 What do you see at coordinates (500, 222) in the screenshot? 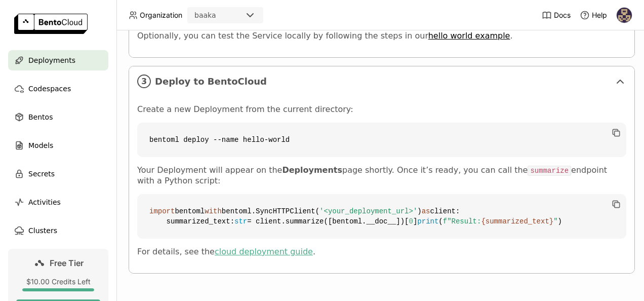
I see `span: f"Result: "` at bounding box center [500, 222].